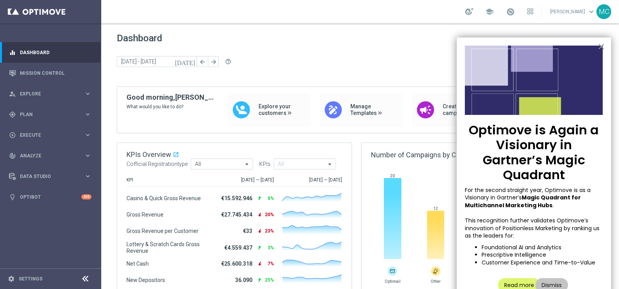 Image resolution: width=619 pixels, height=289 pixels. I want to click on span: Data Studio, so click(52, 176).